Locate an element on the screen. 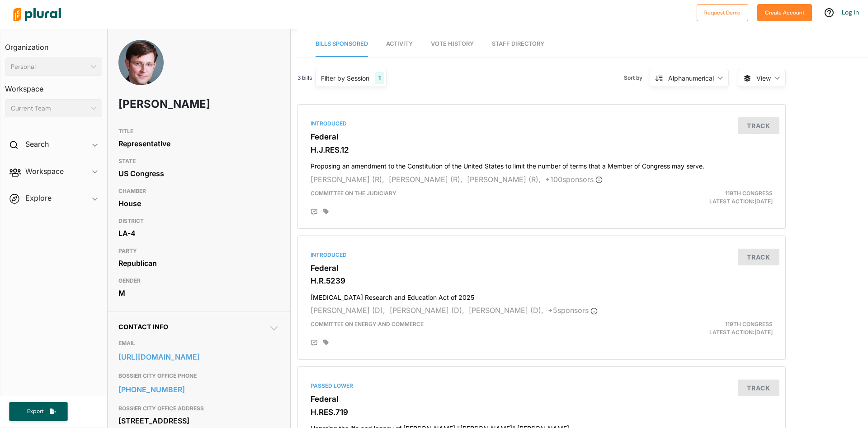 The width and height of the screenshot is (868, 428). div: Filter by Session is located at coordinates (345, 78).